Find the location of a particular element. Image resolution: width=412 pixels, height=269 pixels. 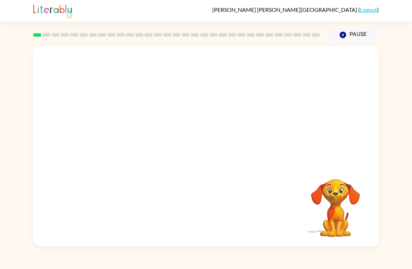

a: Logout is located at coordinates (368, 9).